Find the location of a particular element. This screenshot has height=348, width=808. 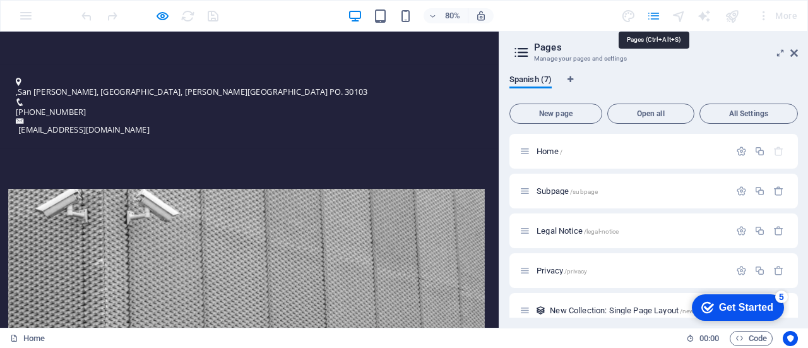

span: /new-collection-single-page-layout is located at coordinates (729, 310).